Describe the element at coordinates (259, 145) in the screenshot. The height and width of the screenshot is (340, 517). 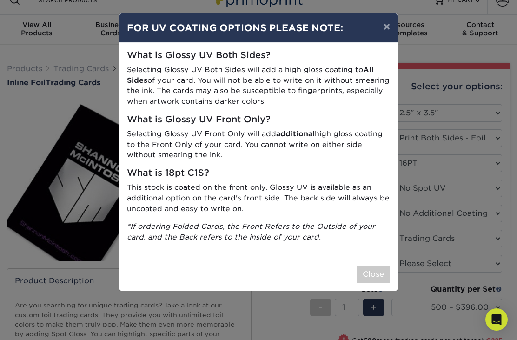
I see `p: Selecting Glossy UV Front Only will add high gloss coating to the Front Only of your card. You ca...` at that location.